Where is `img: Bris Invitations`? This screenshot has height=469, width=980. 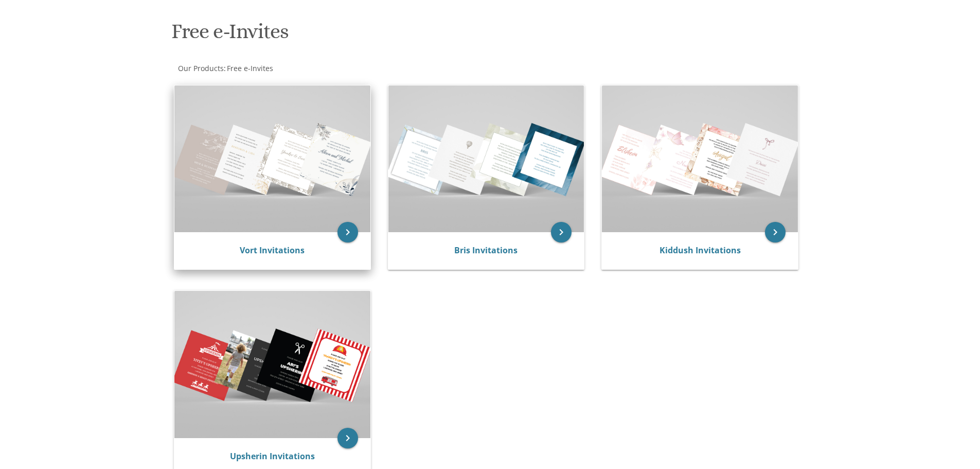 img: Bris Invitations is located at coordinates (486, 159).